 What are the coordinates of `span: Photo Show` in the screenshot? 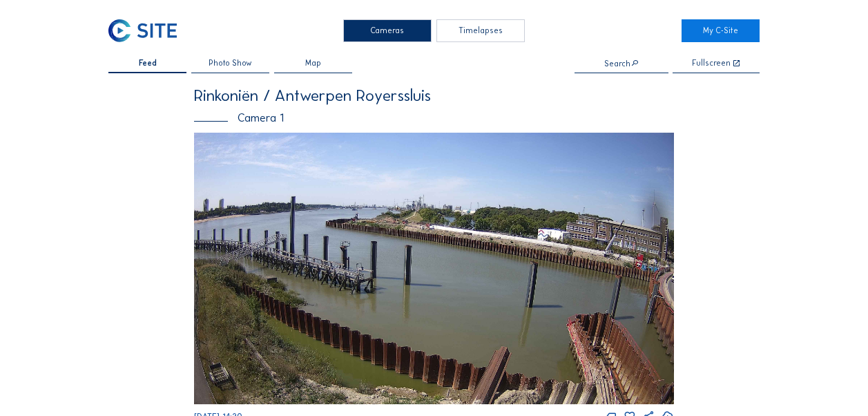 It's located at (230, 63).